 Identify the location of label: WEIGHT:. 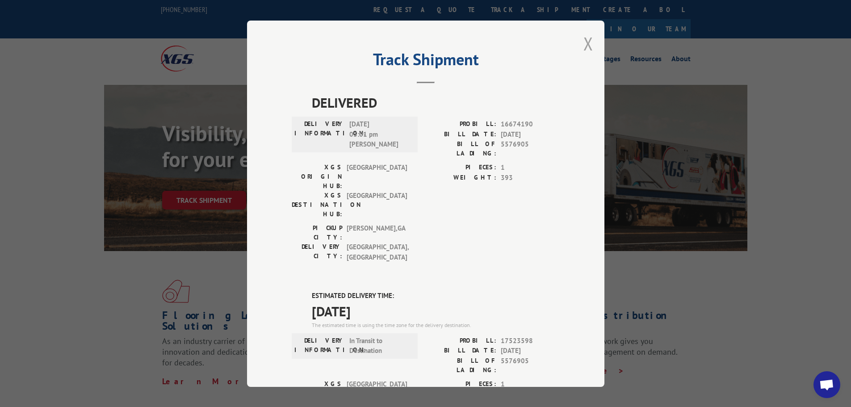
(461, 177).